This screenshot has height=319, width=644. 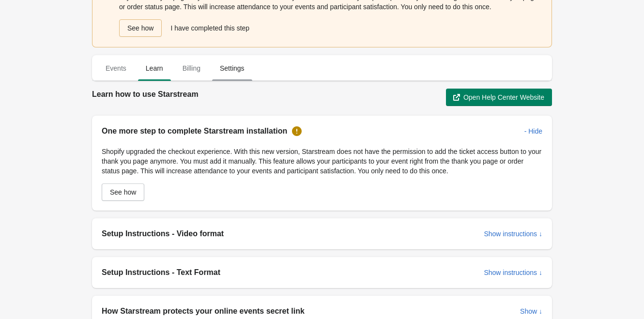 I want to click on button: - Hide, so click(x=533, y=131).